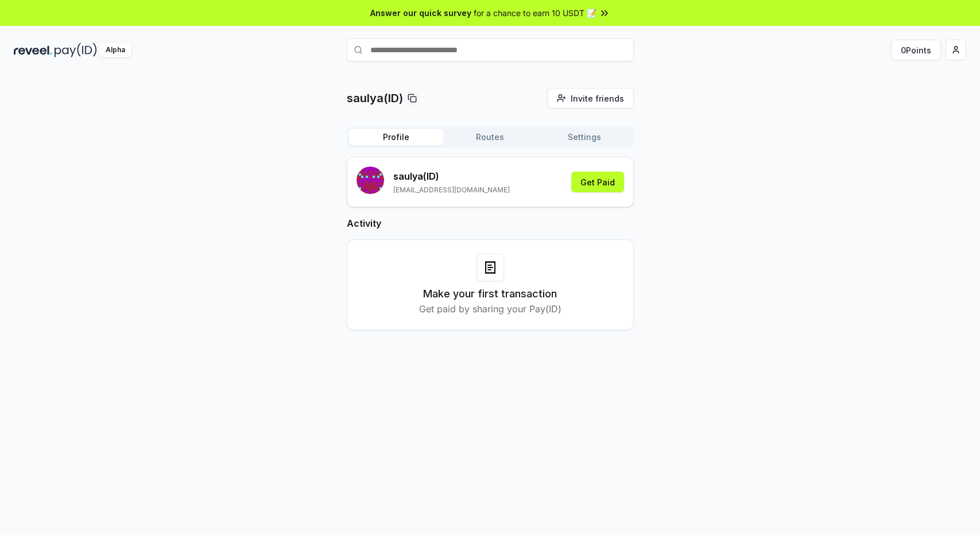 Image resolution: width=980 pixels, height=535 pixels. What do you see at coordinates (490, 309) in the screenshot?
I see `p: Get paid by sharing your Pay(ID)` at bounding box center [490, 309].